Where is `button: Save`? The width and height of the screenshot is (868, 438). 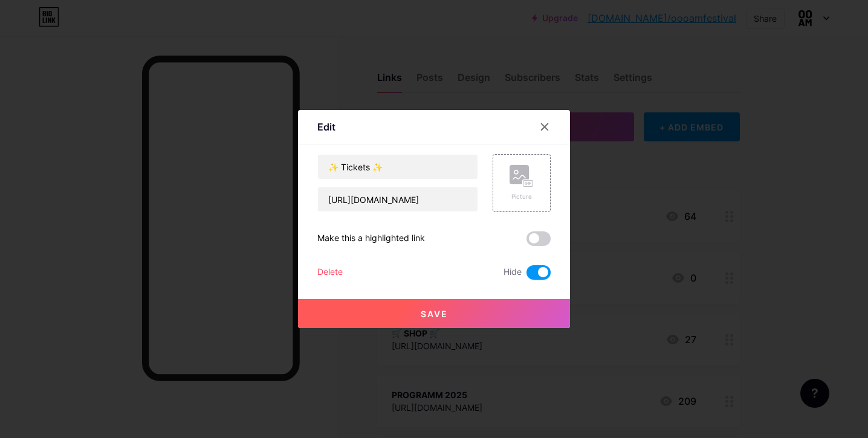
button: Save is located at coordinates (434, 314).